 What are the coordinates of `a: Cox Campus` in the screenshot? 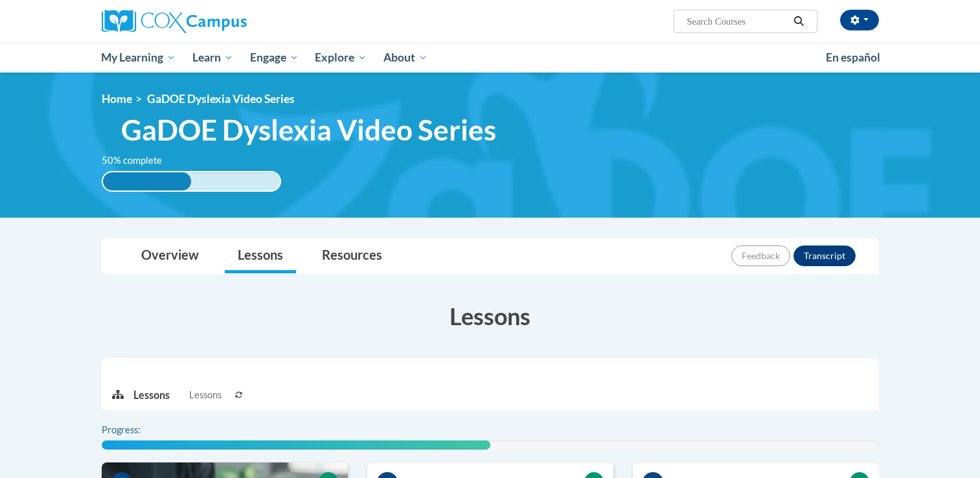 It's located at (224, 21).